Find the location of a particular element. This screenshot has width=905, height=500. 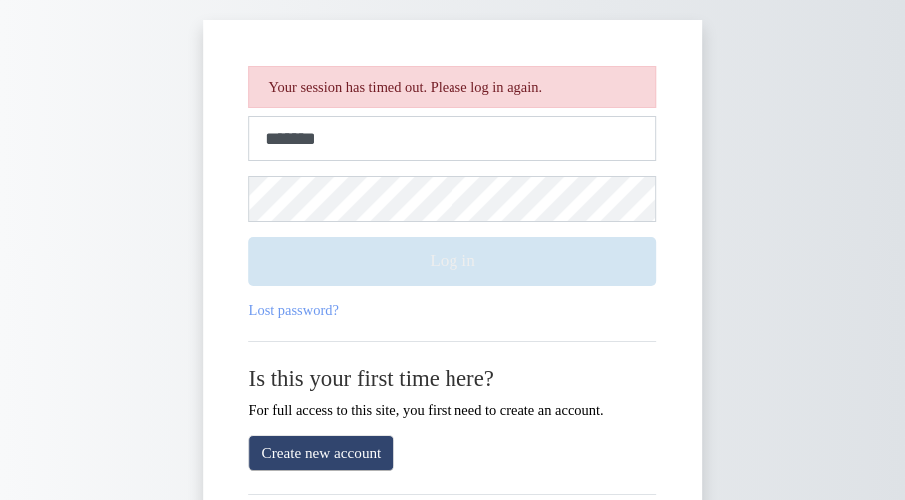

div: Your session has timed out. Please log in again. is located at coordinates (453, 87).